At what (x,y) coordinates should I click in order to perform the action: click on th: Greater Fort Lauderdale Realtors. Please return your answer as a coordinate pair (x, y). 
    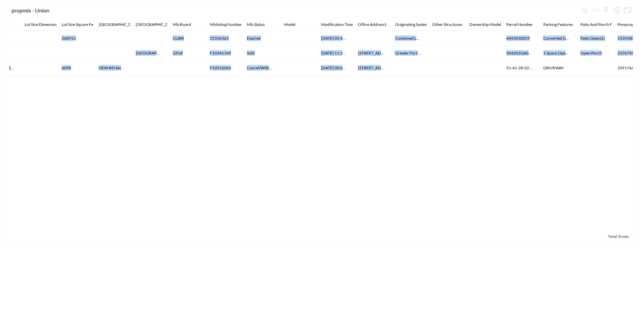
    Looking at the image, I should click on (408, 53).